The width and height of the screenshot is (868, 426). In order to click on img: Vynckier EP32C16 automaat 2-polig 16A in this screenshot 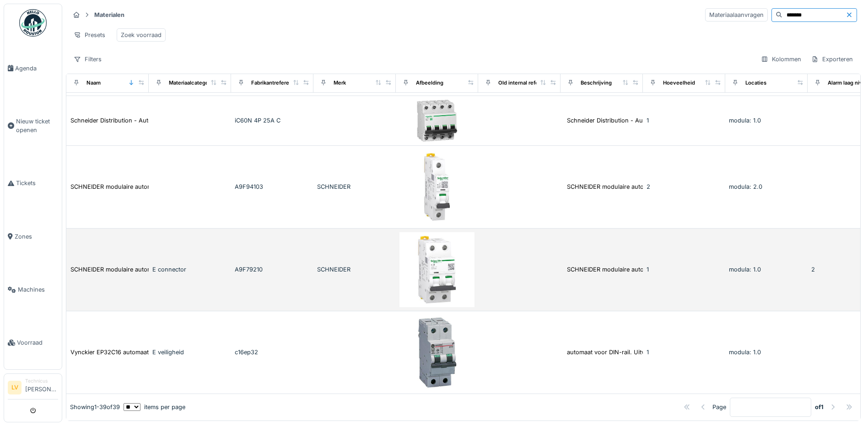, I will do `click(437, 353)`.